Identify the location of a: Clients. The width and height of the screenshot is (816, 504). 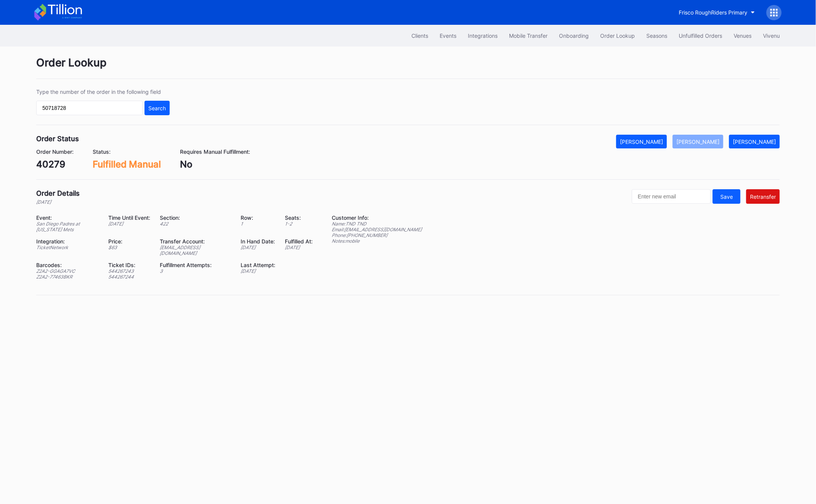
(420, 36).